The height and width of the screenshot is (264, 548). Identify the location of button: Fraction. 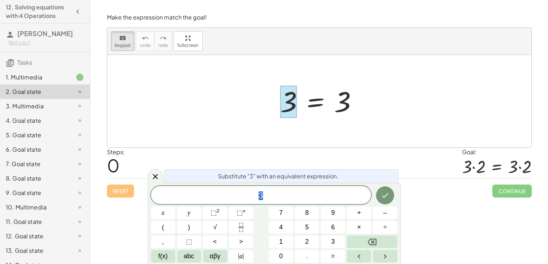
(241, 227).